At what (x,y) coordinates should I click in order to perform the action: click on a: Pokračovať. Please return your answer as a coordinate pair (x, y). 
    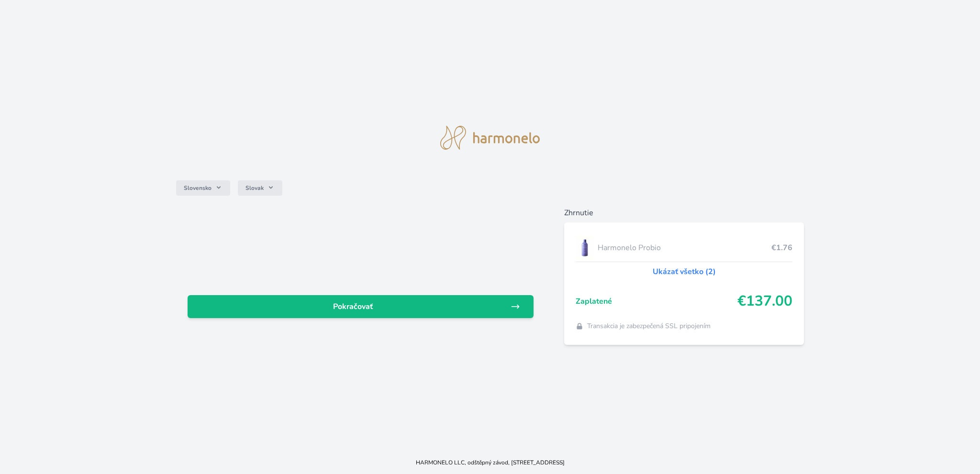
    Looking at the image, I should click on (360, 307).